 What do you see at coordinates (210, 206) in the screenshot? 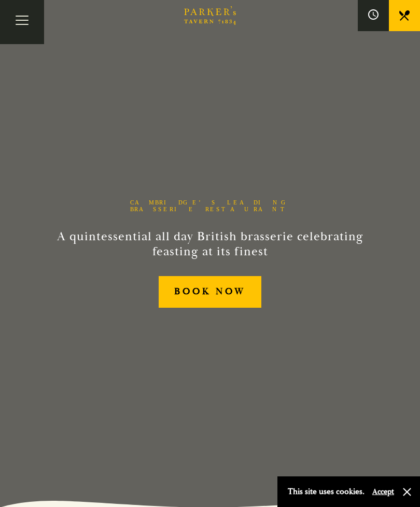
I see `h1: Cambridge’s Leading Brasserie Restaurant` at bounding box center [210, 206].